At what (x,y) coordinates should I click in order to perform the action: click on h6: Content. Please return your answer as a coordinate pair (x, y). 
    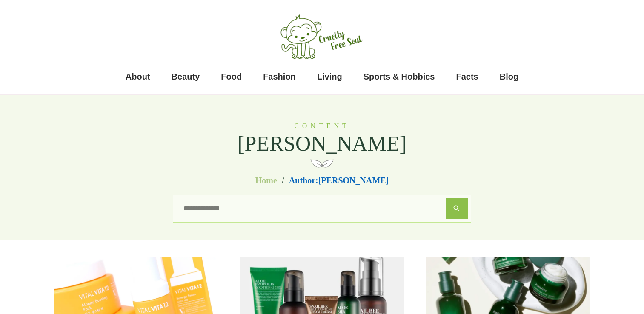
    Looking at the image, I should click on (322, 125).